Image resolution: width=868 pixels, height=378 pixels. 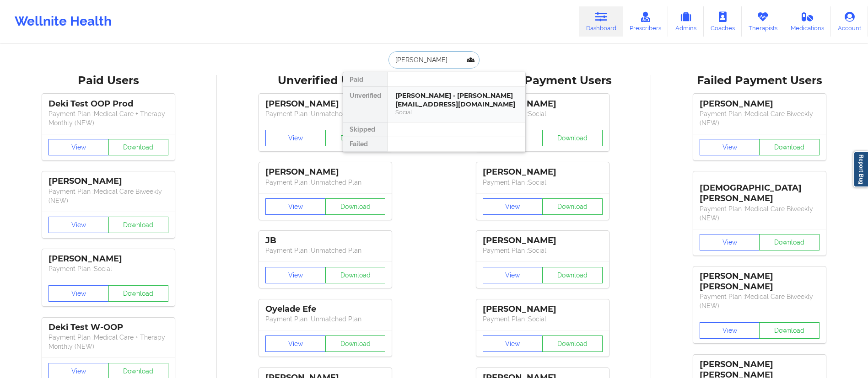 I want to click on div: Deki Test OOP Prod, so click(x=109, y=104).